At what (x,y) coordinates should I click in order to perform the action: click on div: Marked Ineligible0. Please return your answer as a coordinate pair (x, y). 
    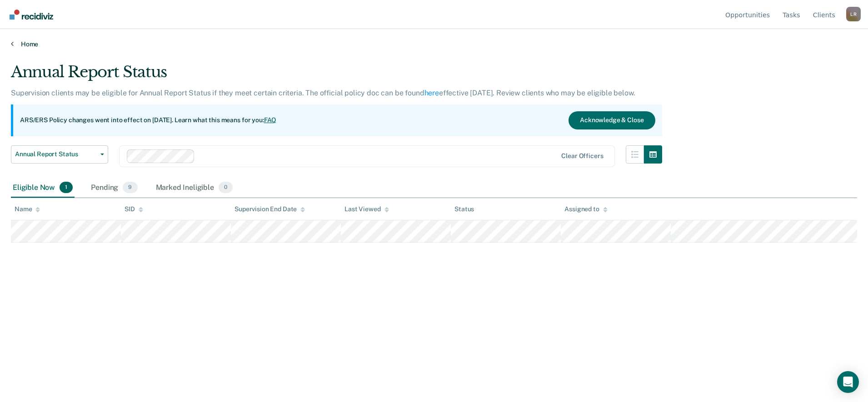
    Looking at the image, I should click on (195, 188).